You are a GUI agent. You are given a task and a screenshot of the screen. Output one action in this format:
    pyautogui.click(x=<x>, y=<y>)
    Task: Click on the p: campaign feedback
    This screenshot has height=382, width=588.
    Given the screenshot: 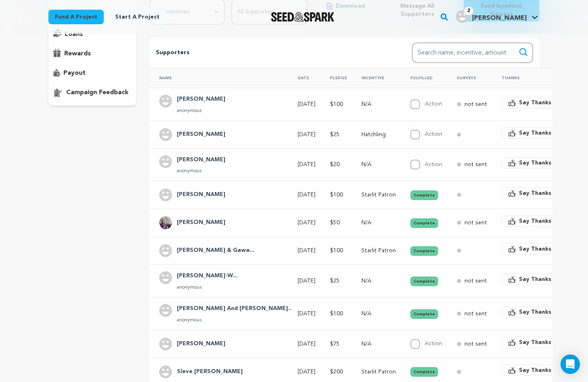 What is the action you would take?
    pyautogui.click(x=97, y=92)
    